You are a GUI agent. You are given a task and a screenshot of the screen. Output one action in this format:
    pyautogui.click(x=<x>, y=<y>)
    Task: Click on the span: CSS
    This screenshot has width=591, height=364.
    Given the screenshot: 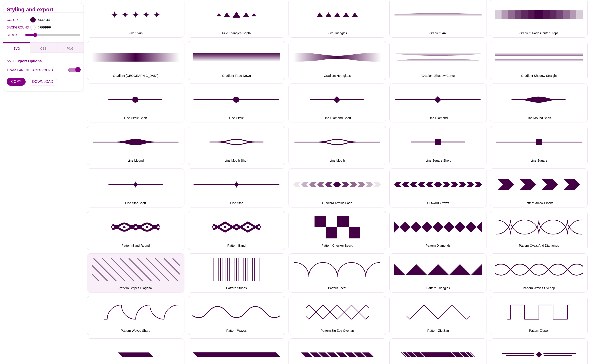 What is the action you would take?
    pyautogui.click(x=43, y=49)
    